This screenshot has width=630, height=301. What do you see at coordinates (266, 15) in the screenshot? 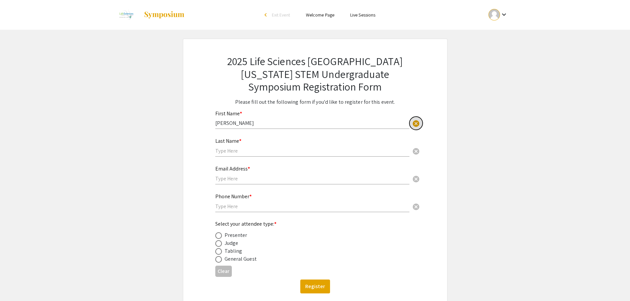
I see `div: arrow_back_ios` at bounding box center [266, 15].